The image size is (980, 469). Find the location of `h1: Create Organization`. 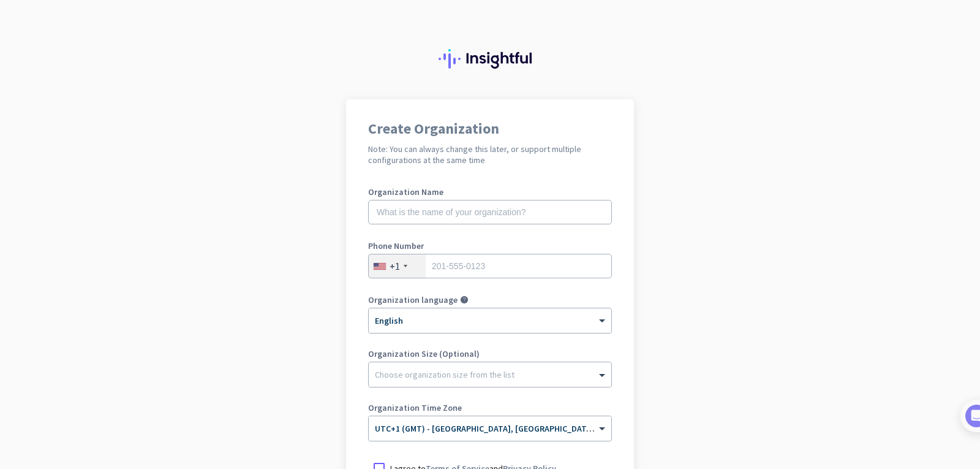

h1: Create Organization is located at coordinates (490, 129).